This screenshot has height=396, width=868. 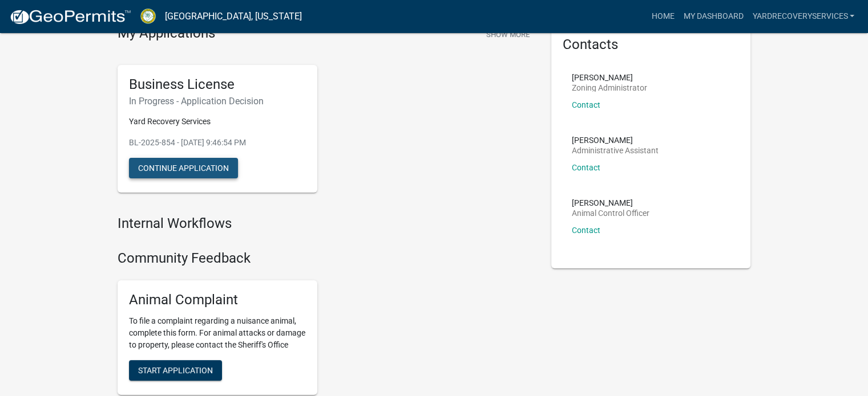 I want to click on button: Start Application, so click(x=175, y=371).